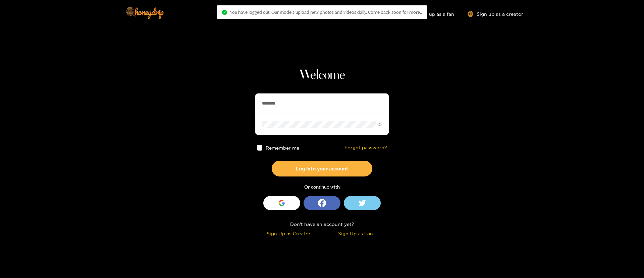  I want to click on div: Sign Up as Fan, so click(355, 233).